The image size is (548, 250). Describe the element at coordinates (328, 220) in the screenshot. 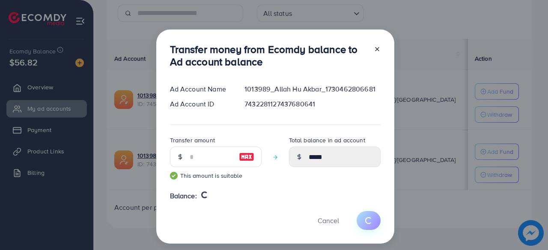

I see `button: Cancel` at that location.